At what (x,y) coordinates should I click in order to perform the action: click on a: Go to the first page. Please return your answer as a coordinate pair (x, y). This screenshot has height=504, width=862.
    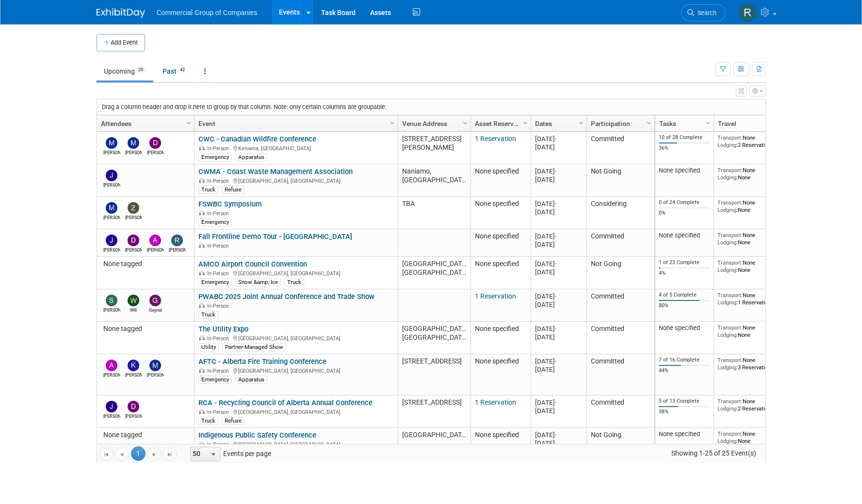
    Looking at the image, I should click on (106, 454).